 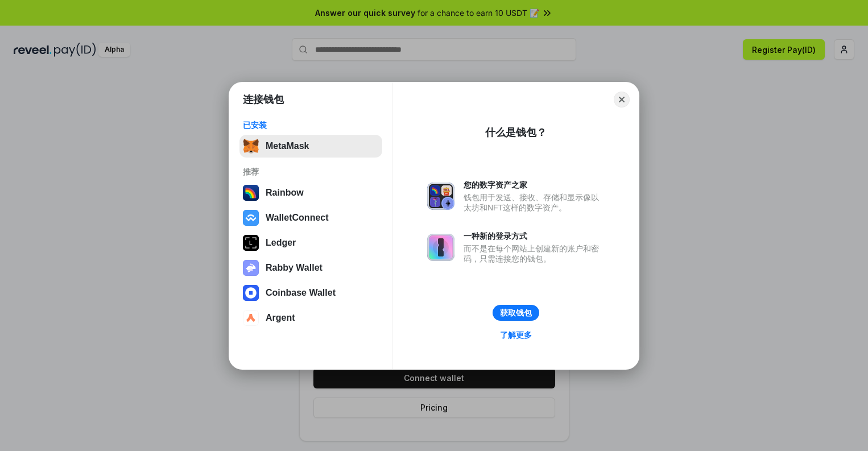 I want to click on div: 什么是钱包？, so click(x=516, y=132).